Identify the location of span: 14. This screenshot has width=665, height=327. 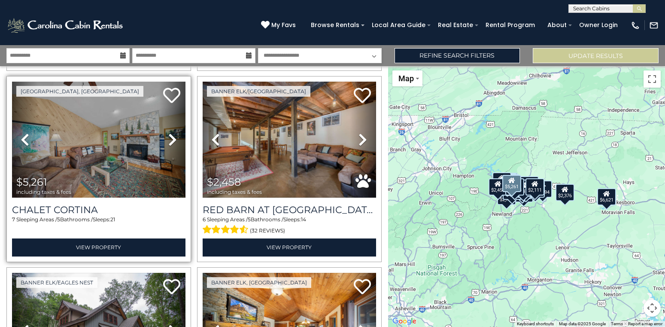
(304, 219).